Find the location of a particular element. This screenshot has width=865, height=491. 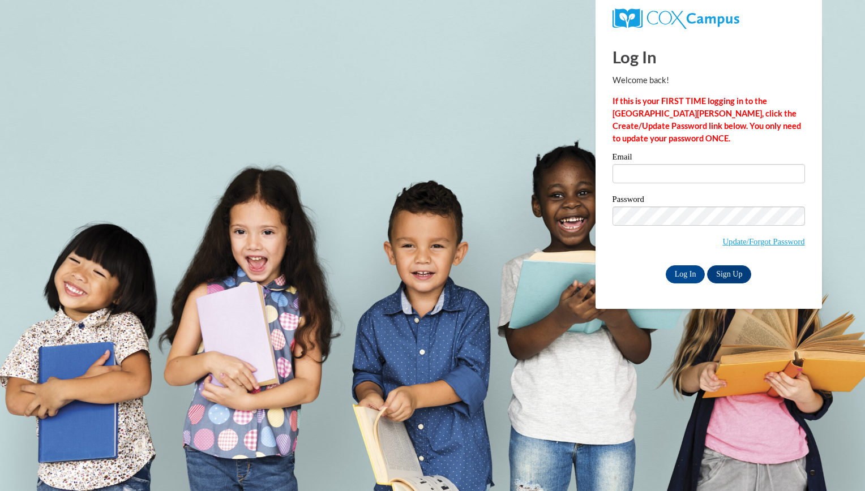

h1: Log In is located at coordinates (709, 57).